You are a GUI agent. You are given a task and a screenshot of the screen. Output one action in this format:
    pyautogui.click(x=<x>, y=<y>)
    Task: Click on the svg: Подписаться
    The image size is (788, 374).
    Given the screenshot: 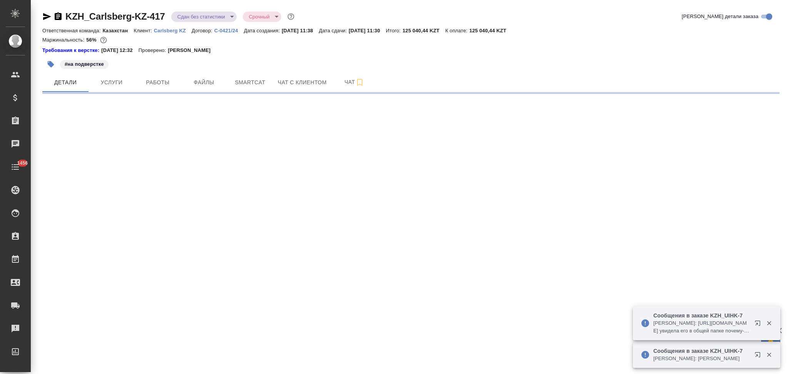 What is the action you would take?
    pyautogui.click(x=360, y=82)
    